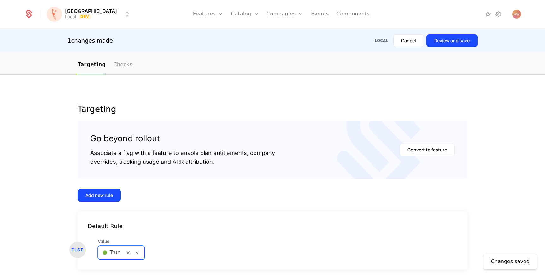  Describe the element at coordinates (516, 14) in the screenshot. I see `button: Open user button` at that location.